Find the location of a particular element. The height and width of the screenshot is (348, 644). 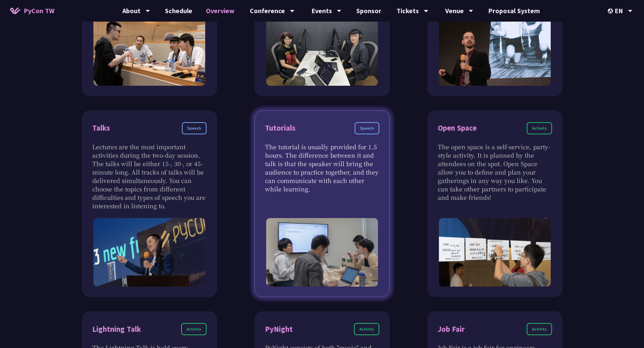

div: Open Space is located at coordinates (457, 128).